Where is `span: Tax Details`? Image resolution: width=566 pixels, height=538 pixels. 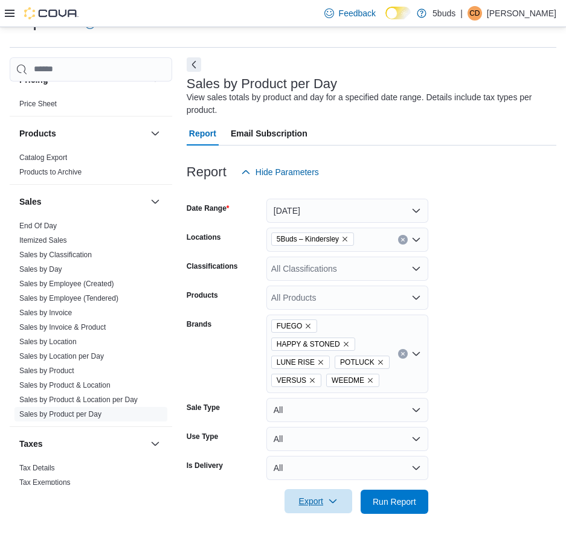
span: Tax Details is located at coordinates (37, 468).